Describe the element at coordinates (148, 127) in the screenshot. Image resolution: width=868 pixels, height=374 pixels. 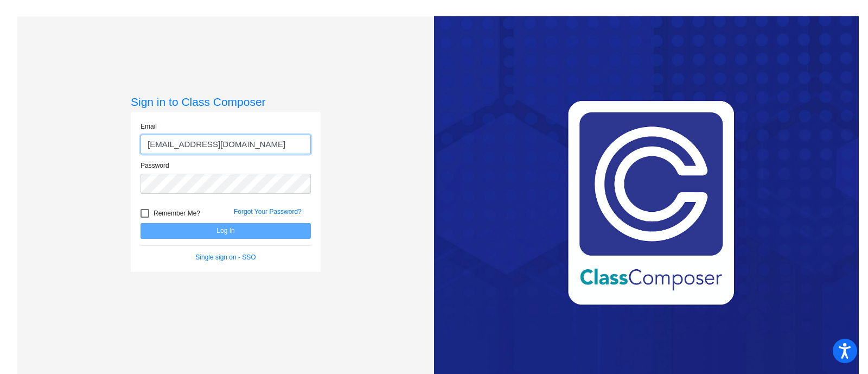
I see `label: Email` at that location.